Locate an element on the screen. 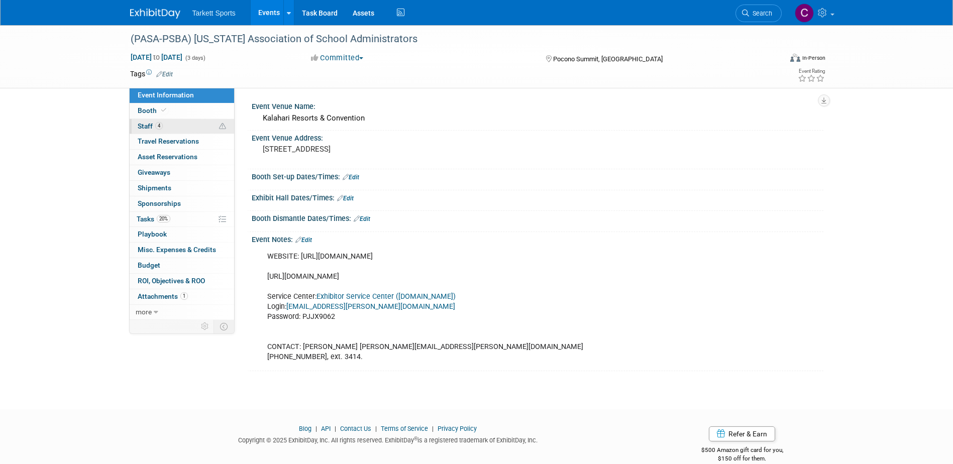 The height and width of the screenshot is (464, 953). div: $500 Amazon gift card for you, is located at coordinates (742, 451).